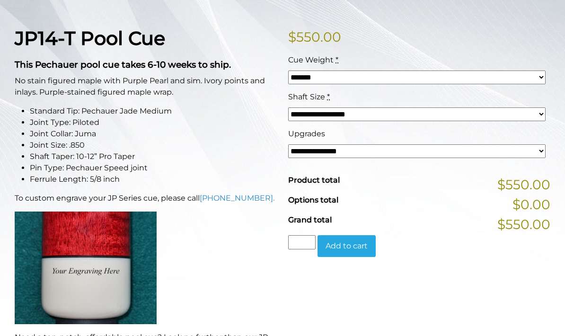 The width and height of the screenshot is (565, 336). I want to click on span: Product total, so click(314, 180).